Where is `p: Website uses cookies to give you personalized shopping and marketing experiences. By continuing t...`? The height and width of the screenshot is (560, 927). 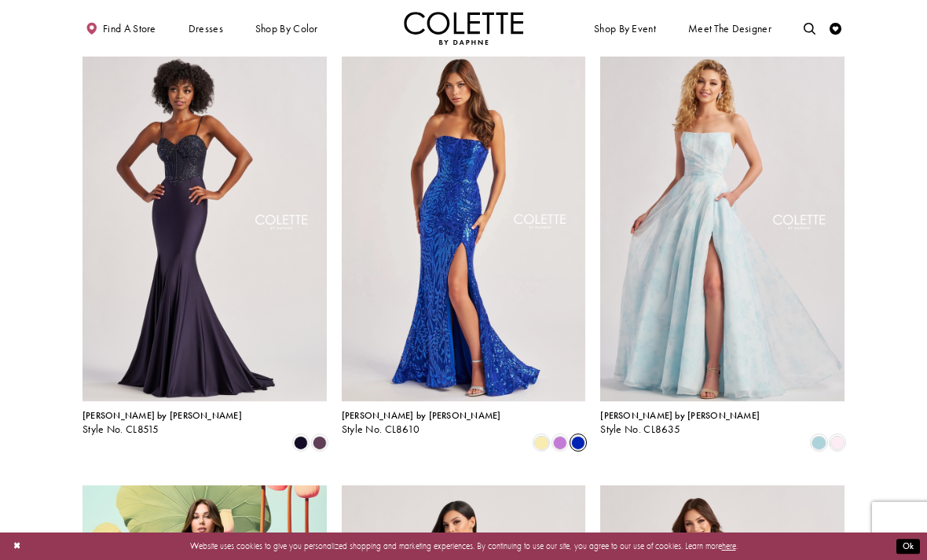 p: Website uses cookies to give you personalized shopping and marketing experiences. By continuing t... is located at coordinates (464, 546).